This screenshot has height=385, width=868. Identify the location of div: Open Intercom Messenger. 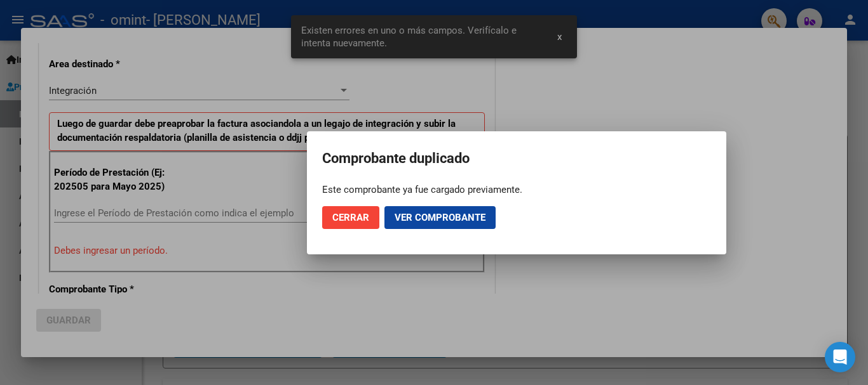
(839, 357).